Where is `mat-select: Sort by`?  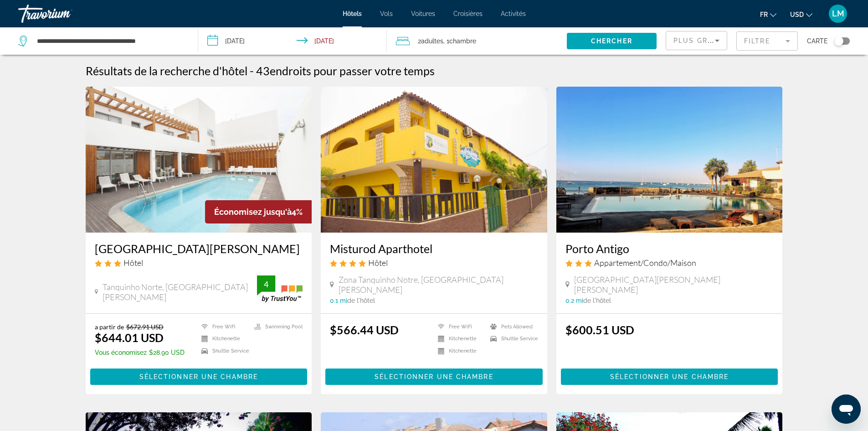
mat-select: Sort by is located at coordinates (696, 40).